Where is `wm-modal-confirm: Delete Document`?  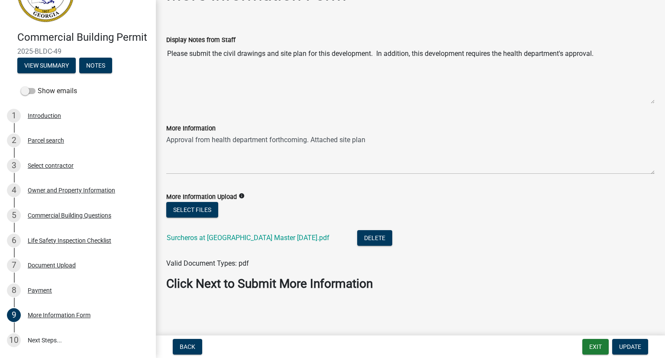
wm-modal-confirm: Delete Document is located at coordinates (375, 238).